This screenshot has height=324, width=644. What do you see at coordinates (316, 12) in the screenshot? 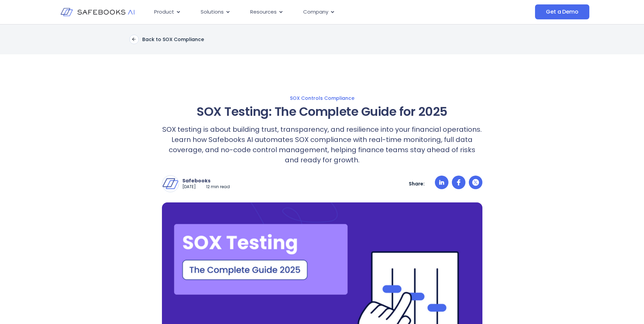
I see `span: Company` at bounding box center [316, 12].